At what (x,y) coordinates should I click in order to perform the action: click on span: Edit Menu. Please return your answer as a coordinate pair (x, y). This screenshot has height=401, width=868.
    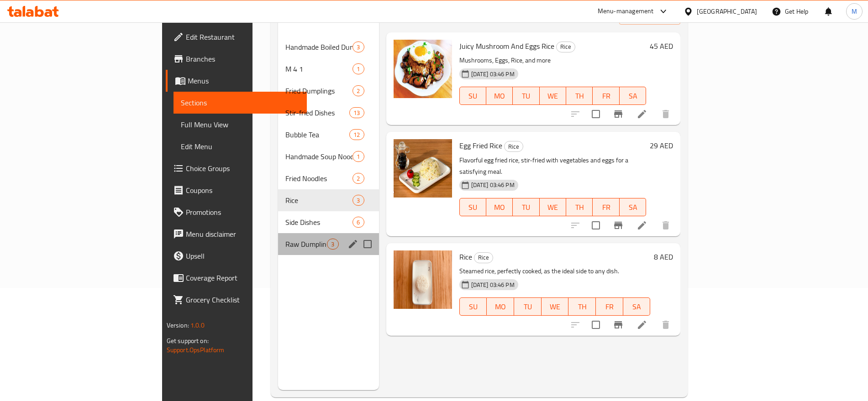
    Looking at the image, I should click on (240, 147).